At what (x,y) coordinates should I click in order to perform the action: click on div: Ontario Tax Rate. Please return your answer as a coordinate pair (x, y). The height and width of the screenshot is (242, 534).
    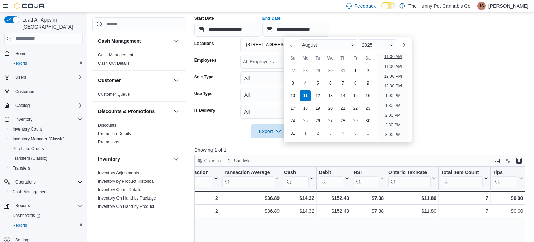
    Looking at the image, I should click on (410, 178).